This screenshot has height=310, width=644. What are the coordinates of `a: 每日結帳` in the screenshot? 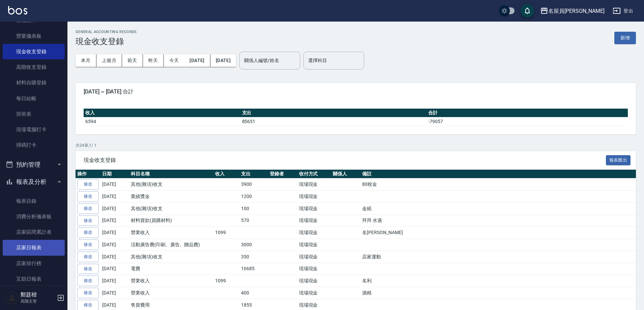 It's located at (34, 99).